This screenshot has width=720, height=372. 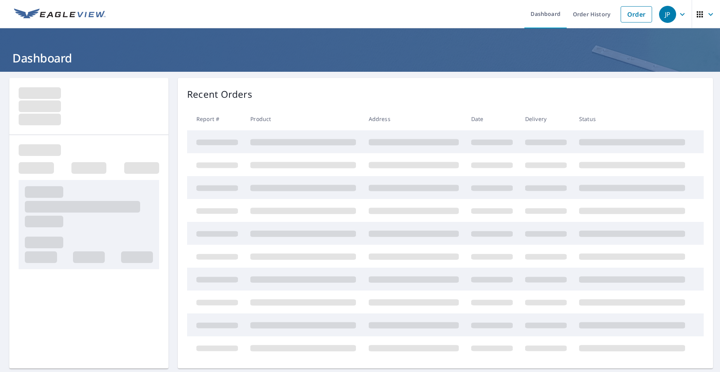 I want to click on th: Product, so click(x=303, y=119).